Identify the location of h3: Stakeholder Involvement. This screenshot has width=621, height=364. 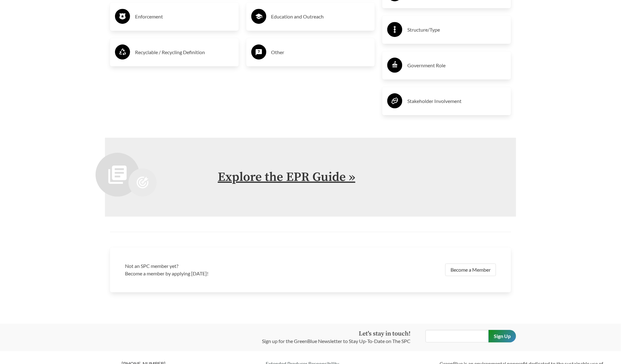
(456, 101).